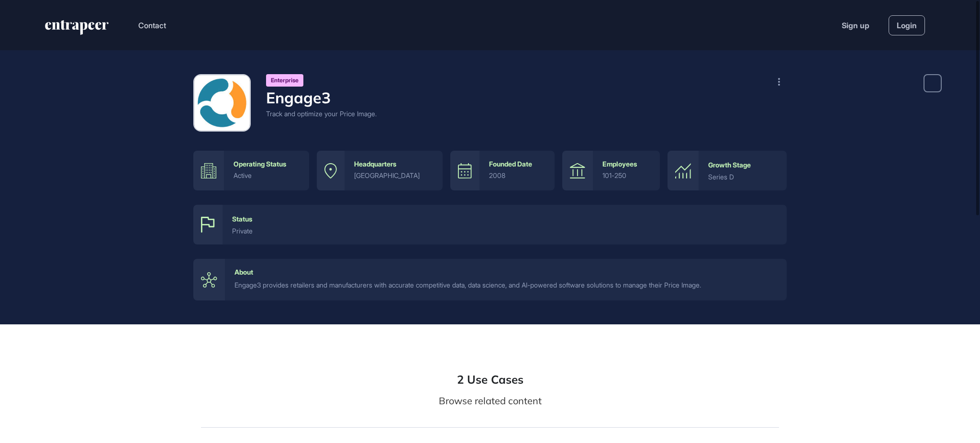 The image size is (980, 443). I want to click on div: Series D, so click(743, 177).